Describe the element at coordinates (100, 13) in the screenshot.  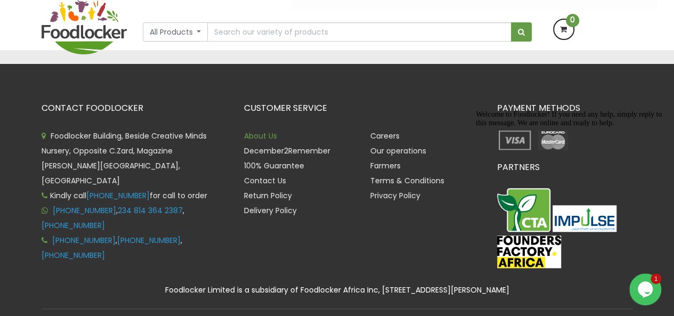
I see `div: Welcome to Foodlocker! If you need any help, simply reply to this message. We are online and read...` at that location.